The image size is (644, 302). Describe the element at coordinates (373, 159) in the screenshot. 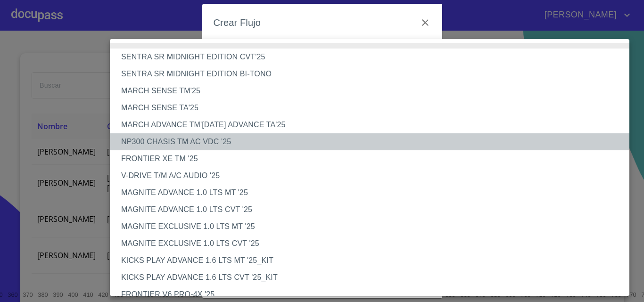

I see `li: FRONTIER XE TM '25` at that location.